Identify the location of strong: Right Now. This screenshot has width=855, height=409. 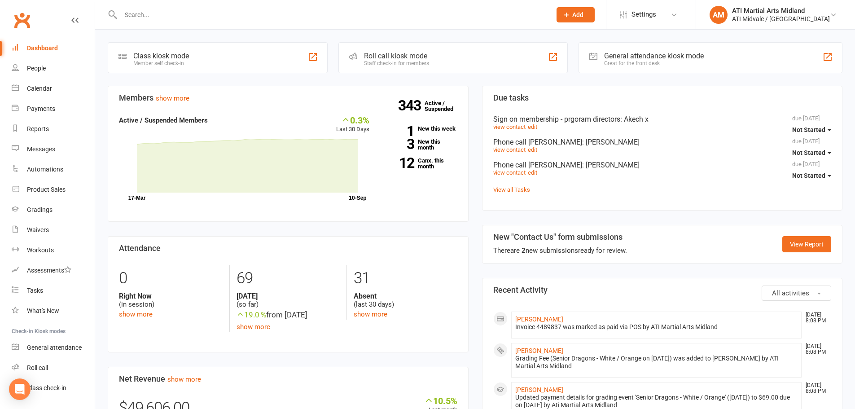
(171, 296).